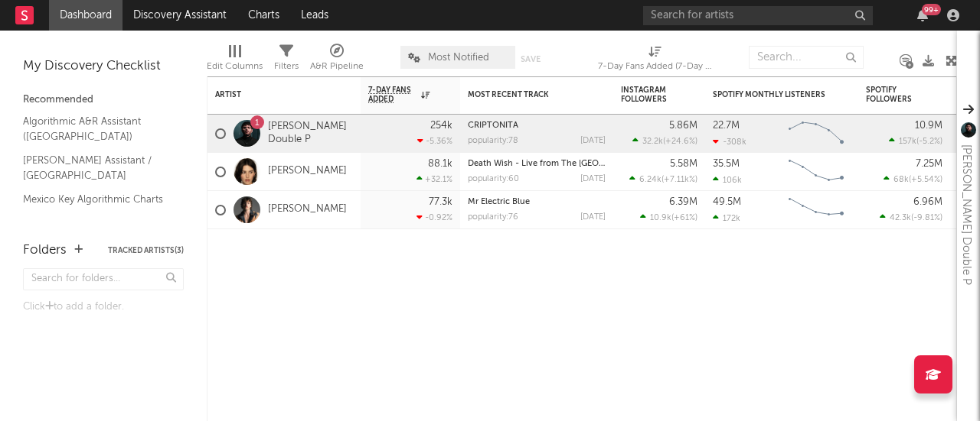  Describe the element at coordinates (441, 126) in the screenshot. I see `div: 254k` at that location.